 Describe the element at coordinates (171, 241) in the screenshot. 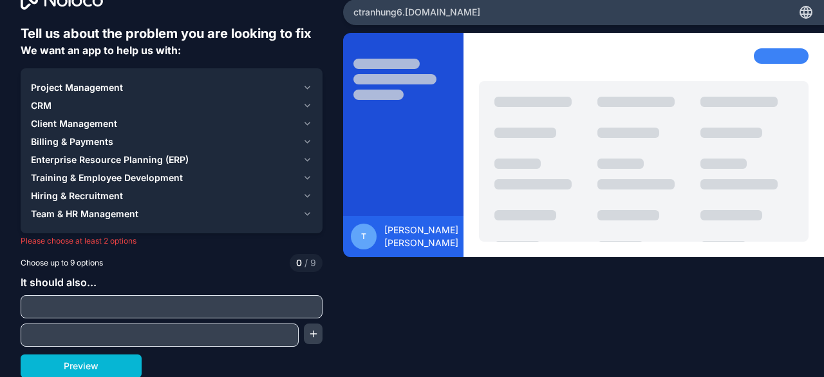

I see `p: Please choose at least 2 options` at that location.